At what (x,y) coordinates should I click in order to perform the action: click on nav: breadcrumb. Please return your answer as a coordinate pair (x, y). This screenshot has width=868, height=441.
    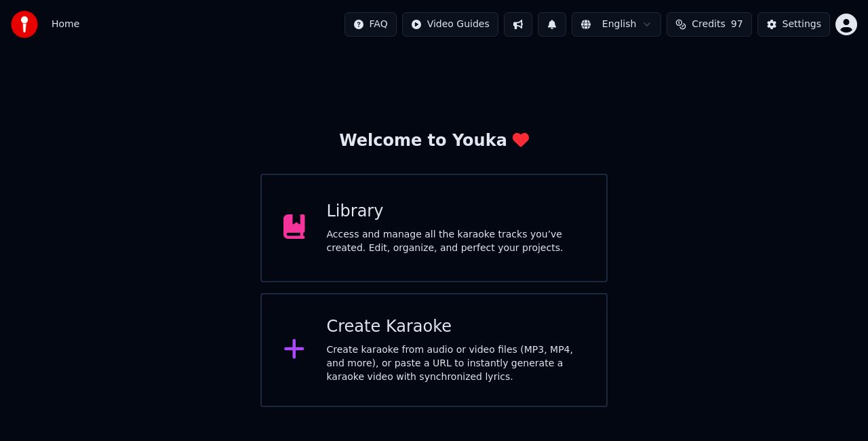
    Looking at the image, I should click on (65, 25).